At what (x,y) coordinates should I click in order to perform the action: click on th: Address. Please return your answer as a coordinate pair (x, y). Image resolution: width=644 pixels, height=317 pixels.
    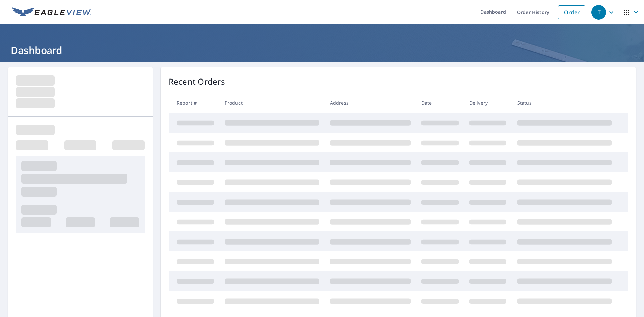
    Looking at the image, I should click on (370, 103).